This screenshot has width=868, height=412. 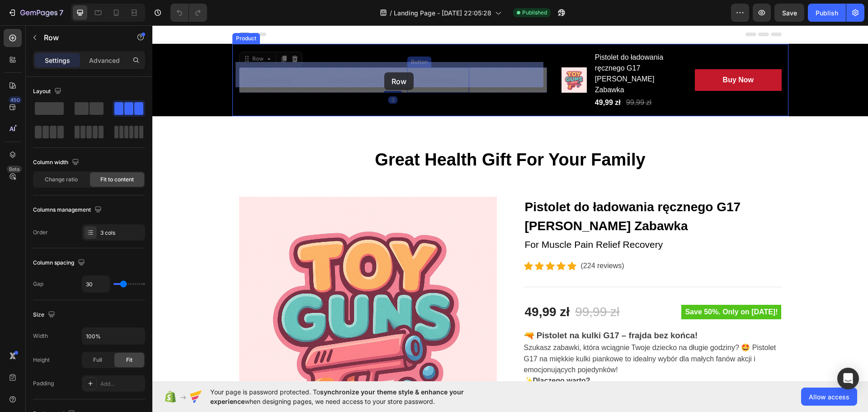 I want to click on p: Settings, so click(x=57, y=60).